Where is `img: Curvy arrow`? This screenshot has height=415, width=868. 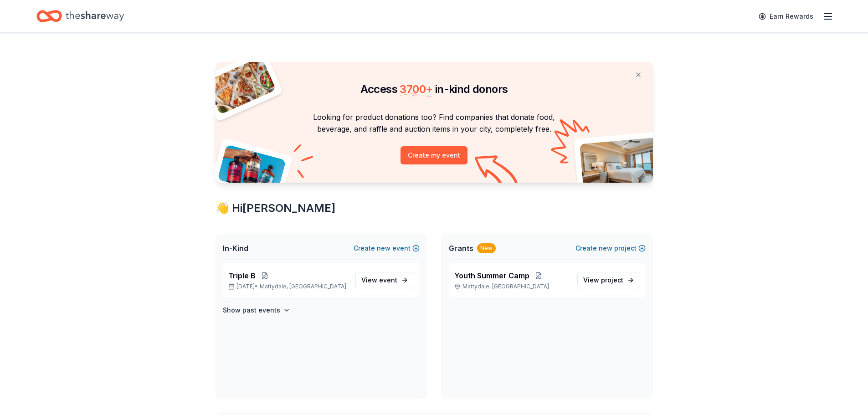
img: Curvy arrow is located at coordinates (497, 172).